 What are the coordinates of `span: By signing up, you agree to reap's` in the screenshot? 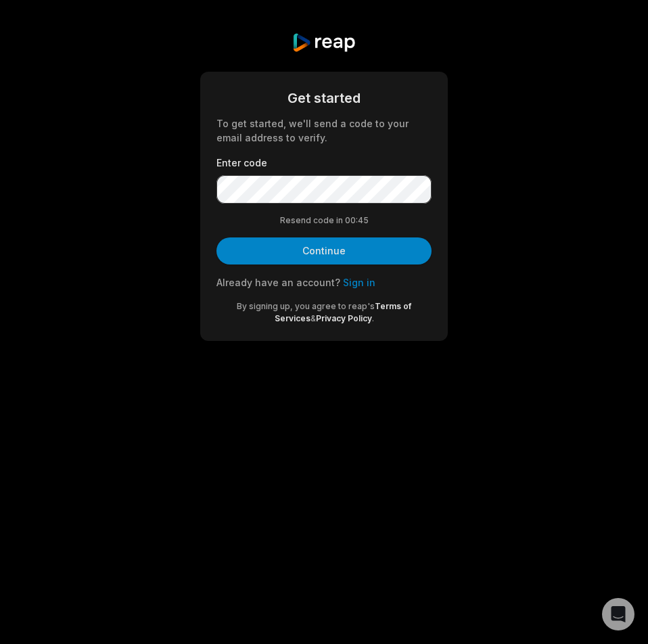 It's located at (306, 306).